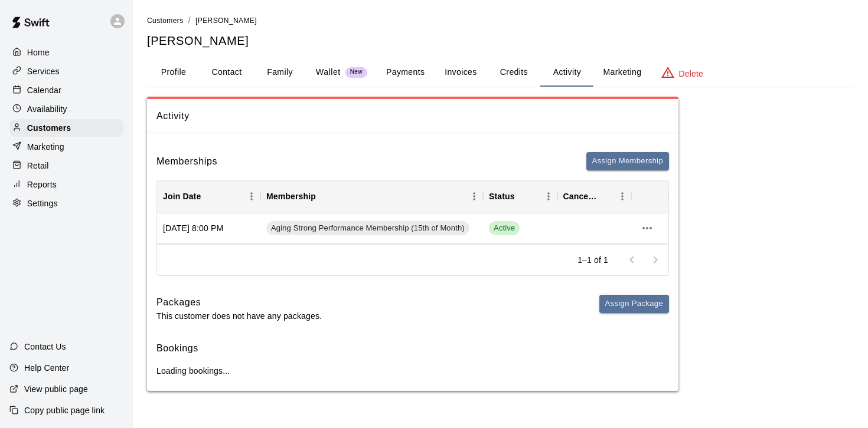 This screenshot has height=428, width=868. Describe the element at coordinates (165, 21) in the screenshot. I see `span: Customers` at that location.